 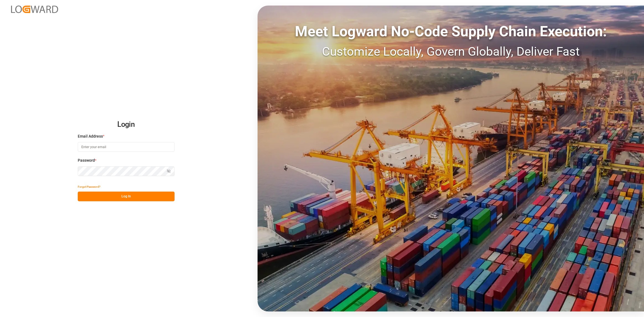 What do you see at coordinates (126, 147) in the screenshot?
I see `input: Enter your email` at bounding box center [126, 147].